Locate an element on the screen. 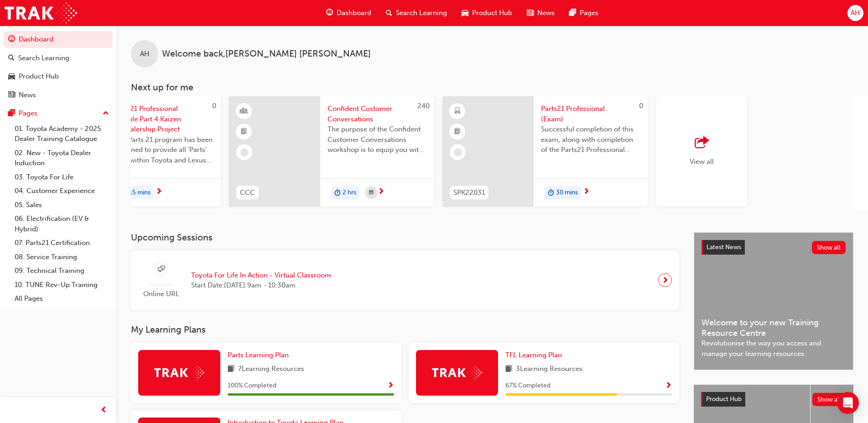 This screenshot has height=423, width=868. span: 7 Learning Resources is located at coordinates (271, 370).